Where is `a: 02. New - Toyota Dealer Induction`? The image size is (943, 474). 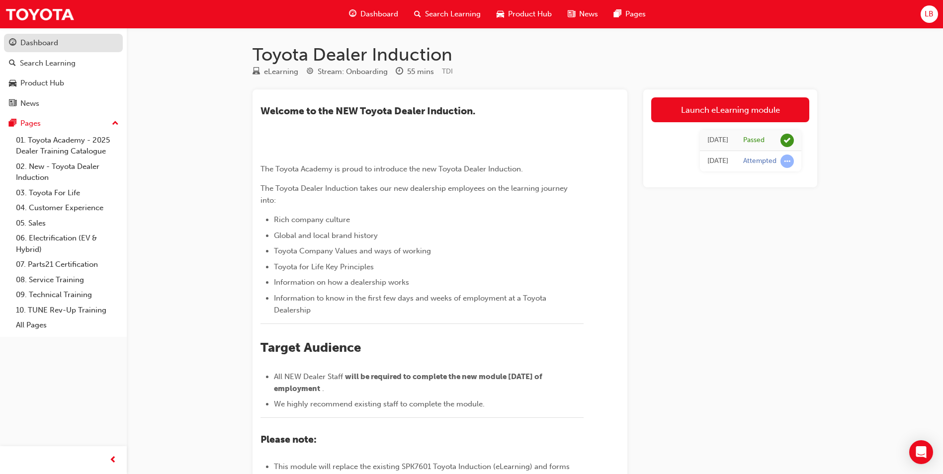
a: 02. New - Toyota Dealer Induction is located at coordinates (67, 172).